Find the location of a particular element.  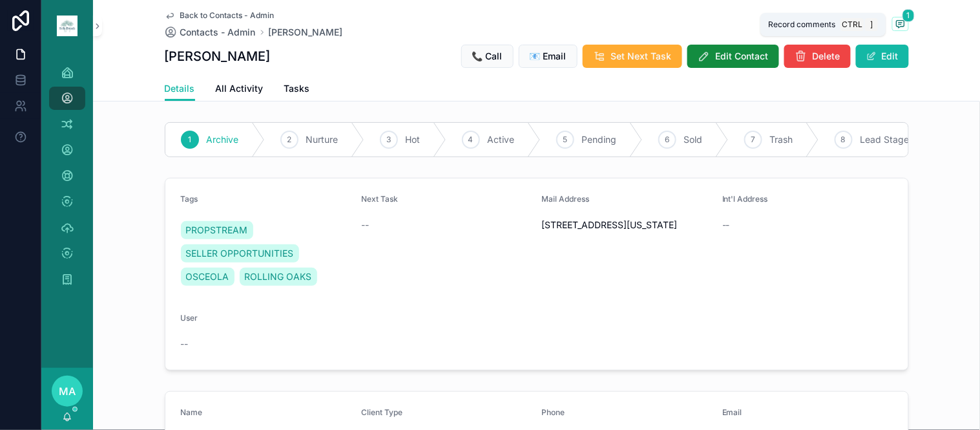

a: Details is located at coordinates (180, 89).